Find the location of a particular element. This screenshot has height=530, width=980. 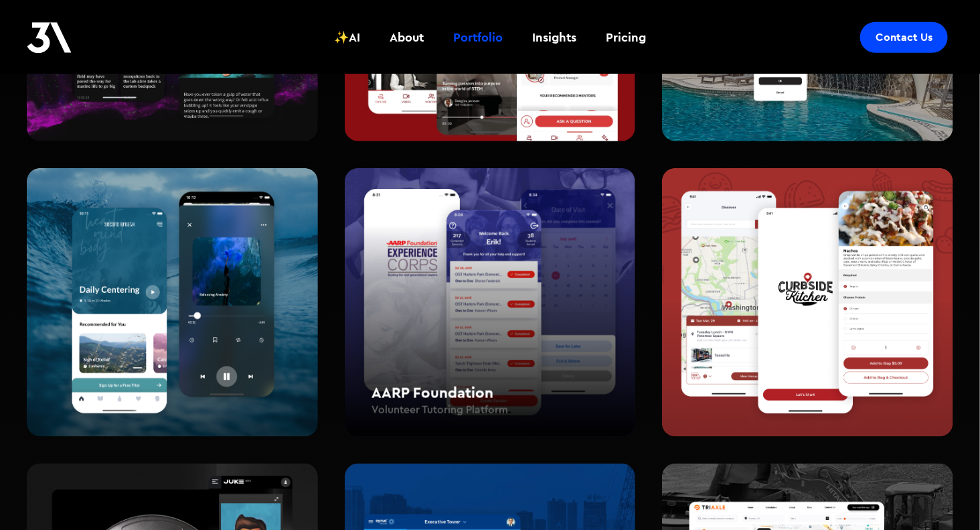

h4: Volunteer Tutoring Platform is located at coordinates (440, 410).